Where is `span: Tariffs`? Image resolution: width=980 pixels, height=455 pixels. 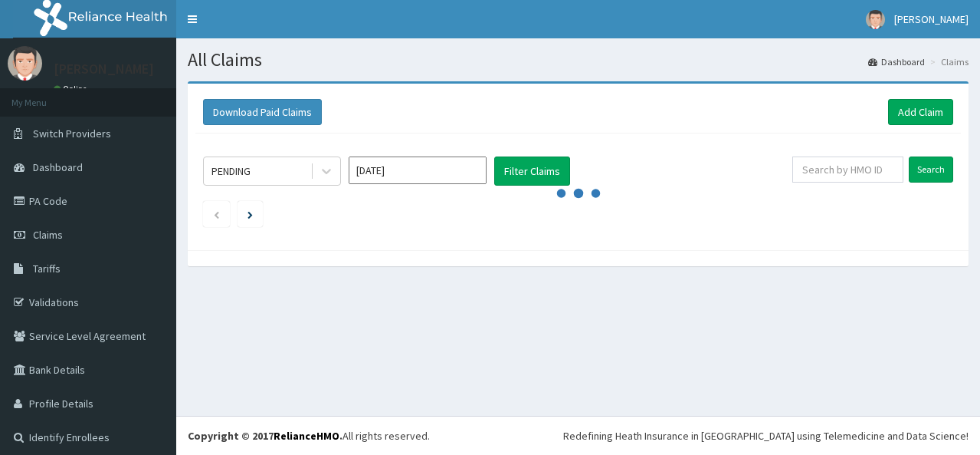 span: Tariffs is located at coordinates (47, 268).